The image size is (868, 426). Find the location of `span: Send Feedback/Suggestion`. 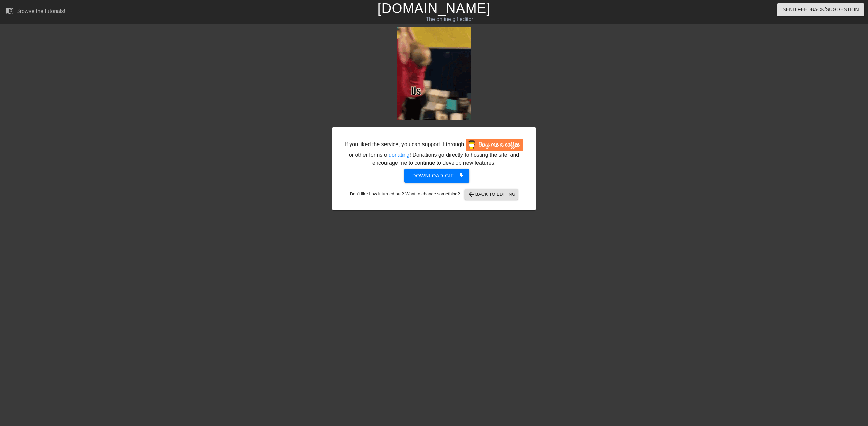

span: Send Feedback/Suggestion is located at coordinates (821, 10).